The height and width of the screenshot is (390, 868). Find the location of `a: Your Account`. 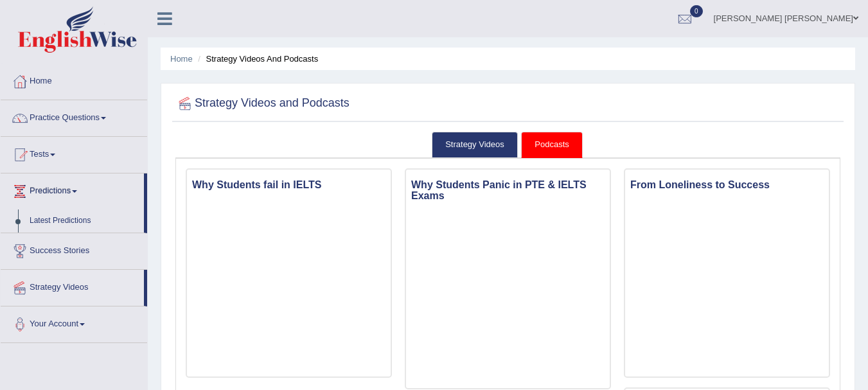

a: Your Account is located at coordinates (74, 322).